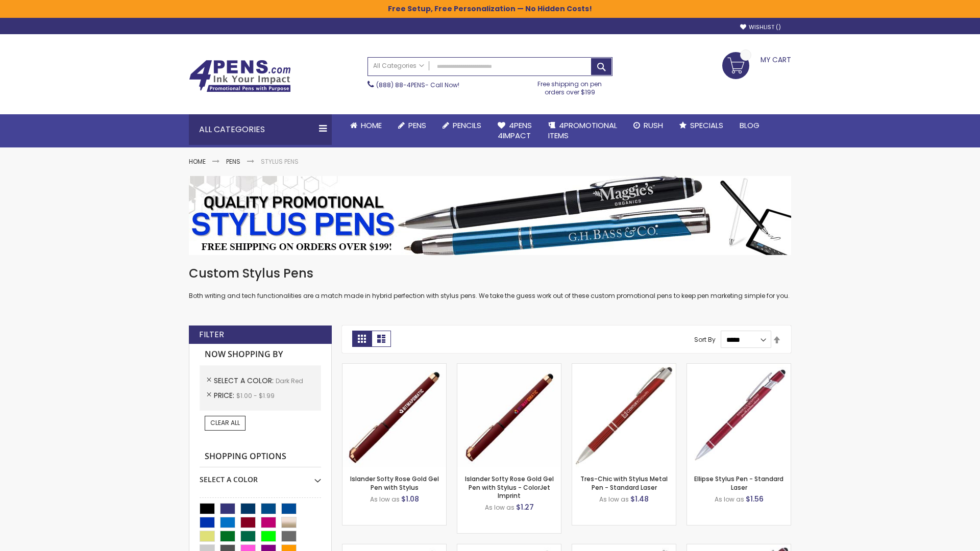 This screenshot has height=551, width=980. What do you see at coordinates (394, 367) in the screenshot?
I see `a: Islander Softy Rose Gold Gel Pen with Stylus-Dark Red` at bounding box center [394, 367].